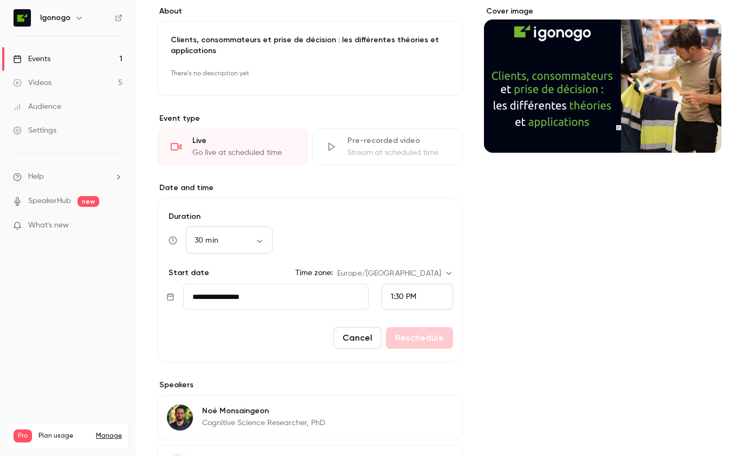  I want to click on label: Speakers, so click(309, 385).